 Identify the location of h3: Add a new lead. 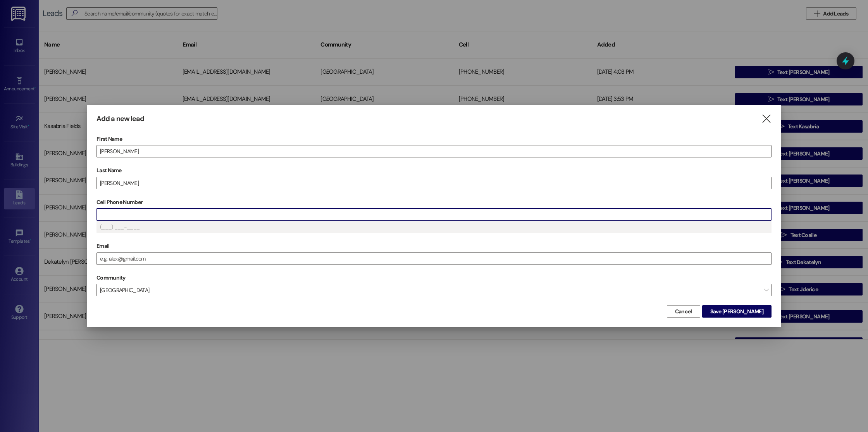
(120, 119).